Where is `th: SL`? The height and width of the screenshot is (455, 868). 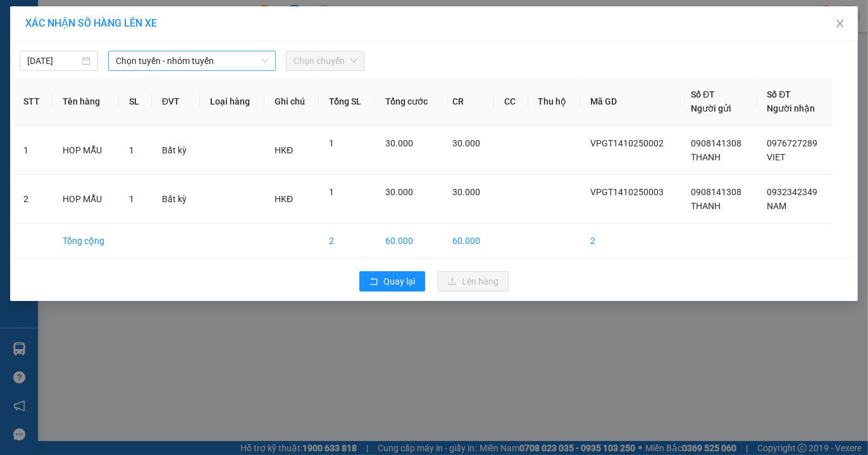 th: SL is located at coordinates (136, 101).